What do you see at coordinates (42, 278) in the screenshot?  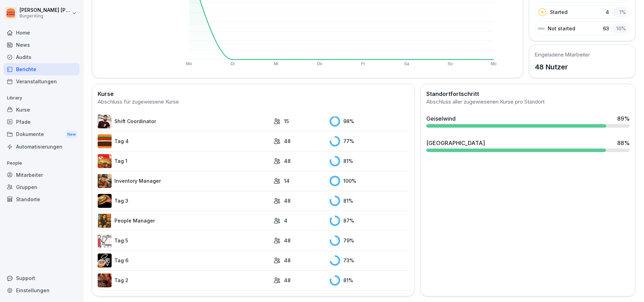 I see `div: Support` at bounding box center [42, 278].